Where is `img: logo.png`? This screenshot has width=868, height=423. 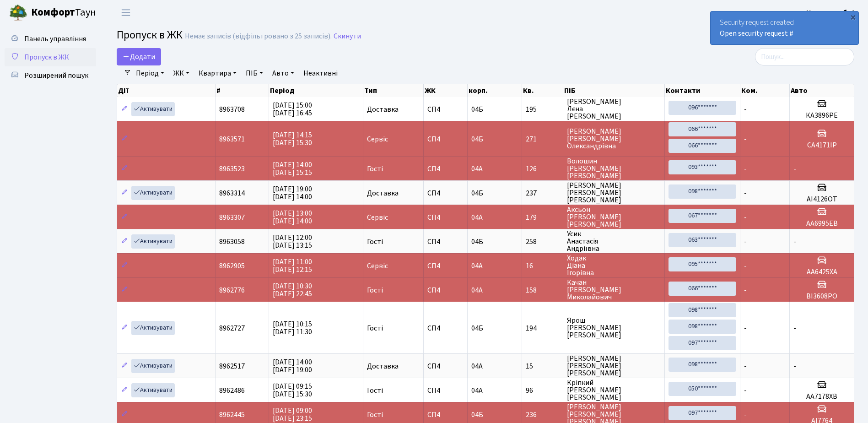 img: logo.png is located at coordinates (18, 13).